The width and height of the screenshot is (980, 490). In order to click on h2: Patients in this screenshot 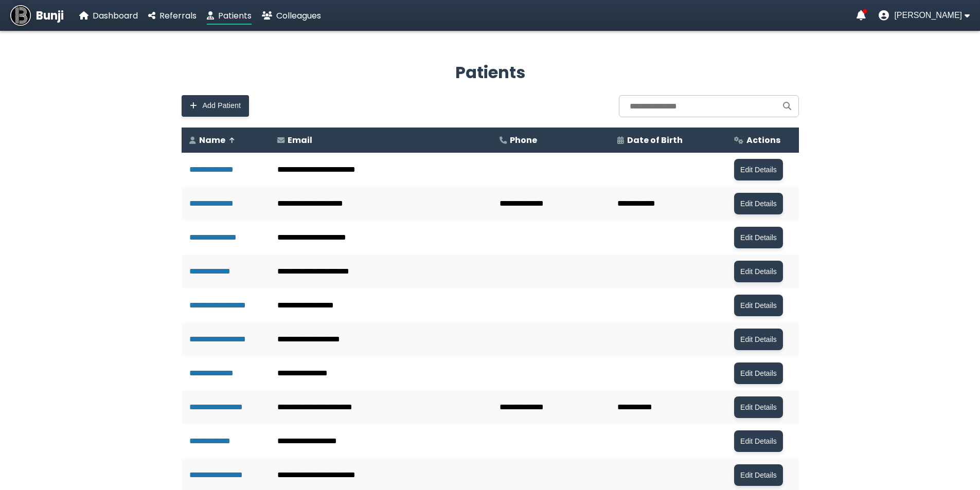, I will do `click(490, 72)`.